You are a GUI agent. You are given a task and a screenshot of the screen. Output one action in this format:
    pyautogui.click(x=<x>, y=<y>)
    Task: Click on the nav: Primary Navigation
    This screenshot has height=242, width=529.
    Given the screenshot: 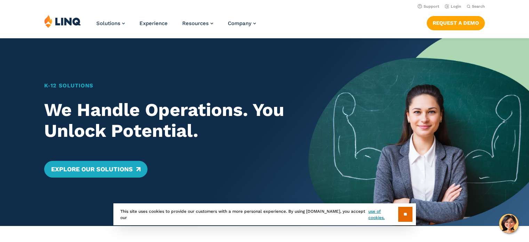 What is the action you would take?
    pyautogui.click(x=176, y=26)
    